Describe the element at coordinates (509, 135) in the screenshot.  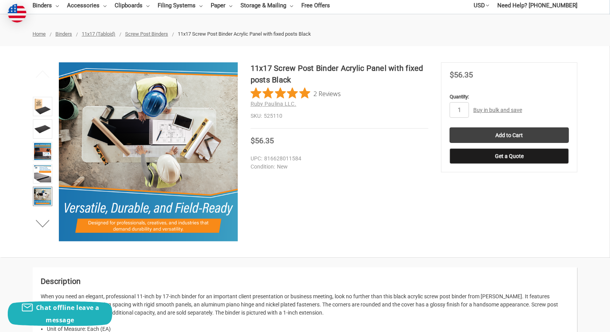
I see `input: Add to Cart` at that location.